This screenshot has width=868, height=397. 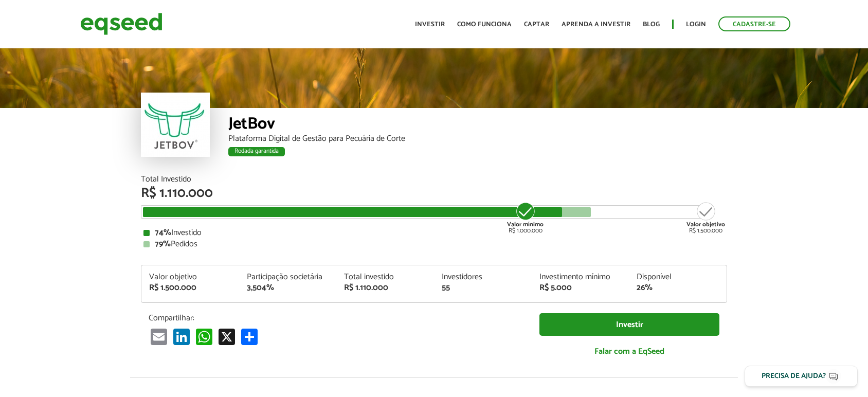 I want to click on a: Blog, so click(x=651, y=24).